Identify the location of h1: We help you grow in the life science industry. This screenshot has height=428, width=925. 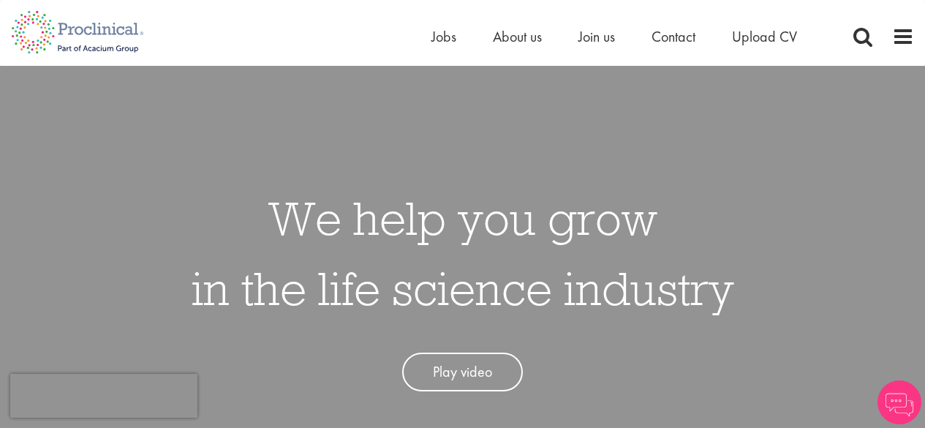
(463, 253).